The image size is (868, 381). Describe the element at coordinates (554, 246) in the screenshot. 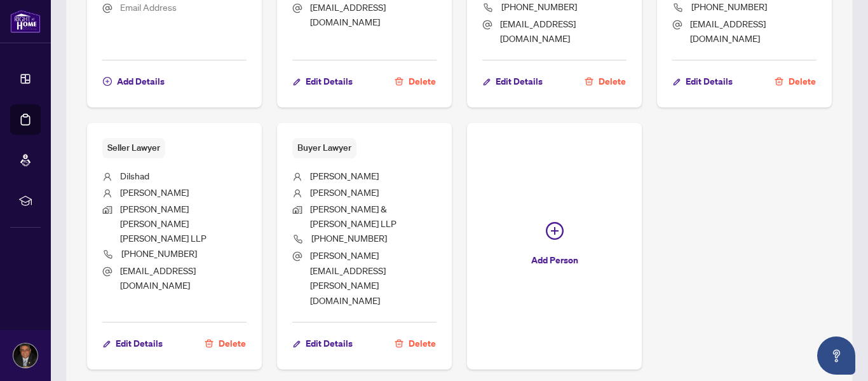

I see `button: Add Person` at that location.